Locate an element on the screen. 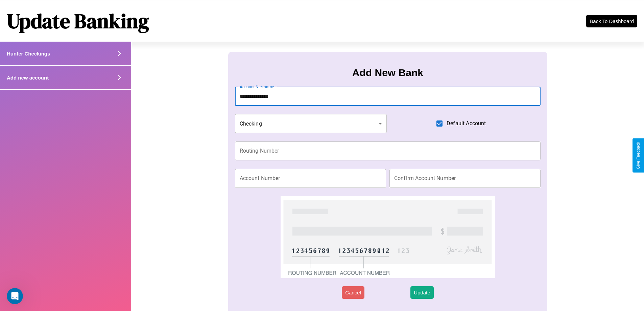 This screenshot has height=311, width=644. button: Update is located at coordinates (422, 292).